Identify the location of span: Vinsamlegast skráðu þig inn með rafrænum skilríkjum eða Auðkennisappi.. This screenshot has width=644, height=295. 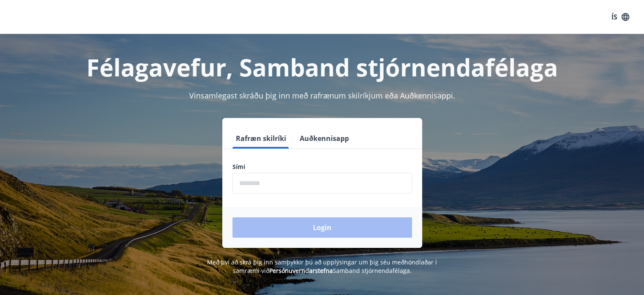
(322, 96).